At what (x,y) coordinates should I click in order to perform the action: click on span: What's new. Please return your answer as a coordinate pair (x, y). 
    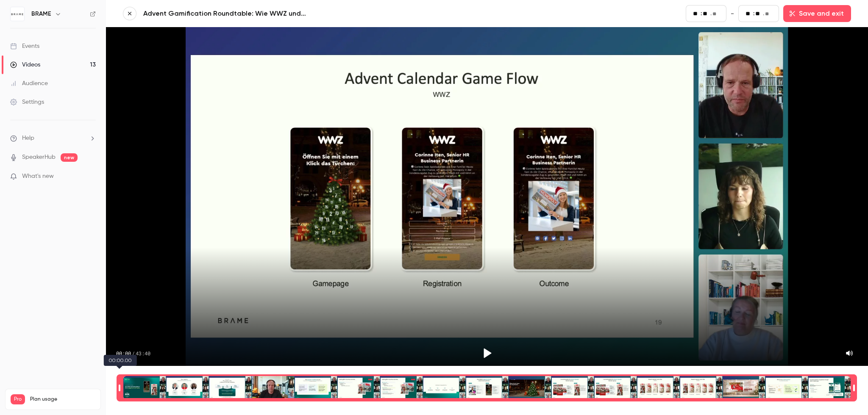
    Looking at the image, I should click on (37, 177).